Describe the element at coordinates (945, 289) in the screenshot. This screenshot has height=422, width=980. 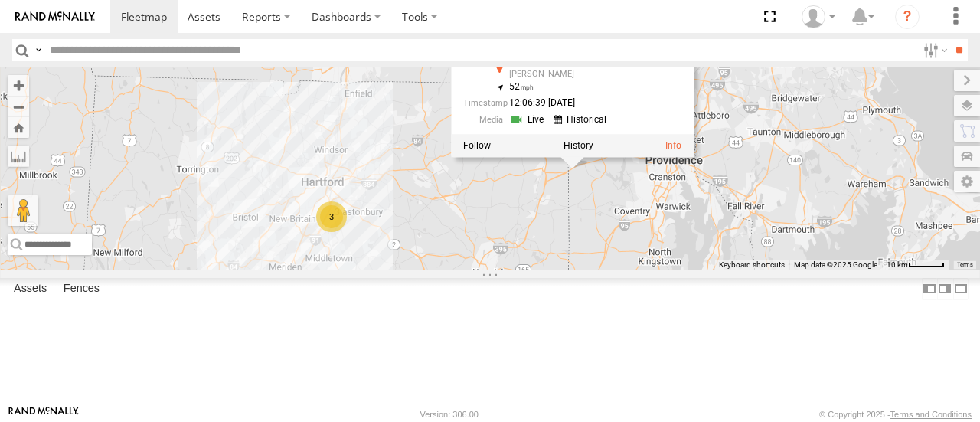
I see `label: Dock Summary Table to the Right` at that location.